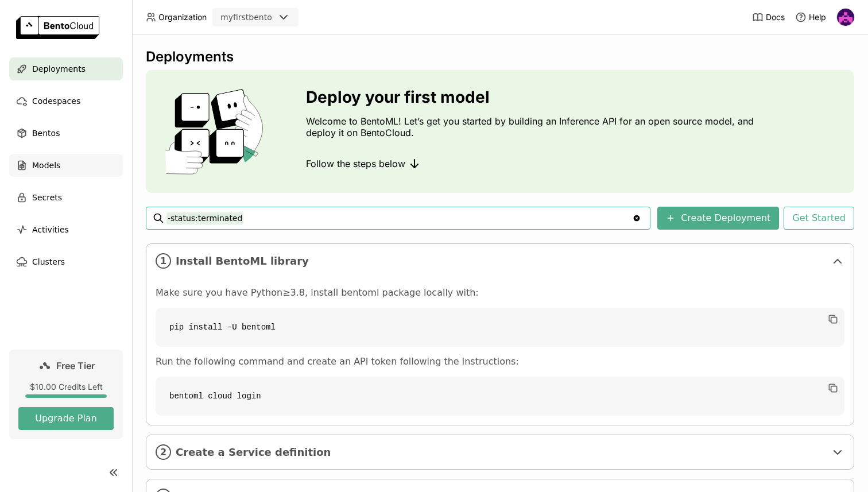 The height and width of the screenshot is (492, 868). What do you see at coordinates (216, 132) in the screenshot?
I see `img: cover onboarding` at bounding box center [216, 132].